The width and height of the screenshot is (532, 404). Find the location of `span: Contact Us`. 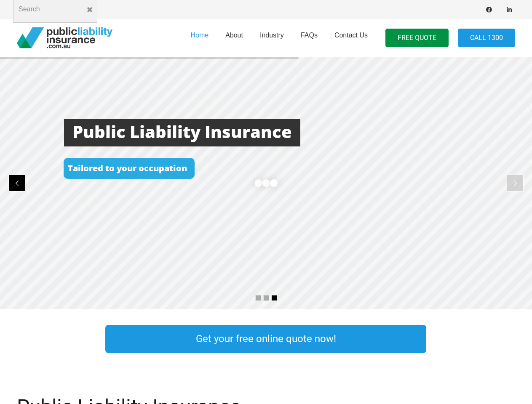

span: Contact Us is located at coordinates (351, 35).